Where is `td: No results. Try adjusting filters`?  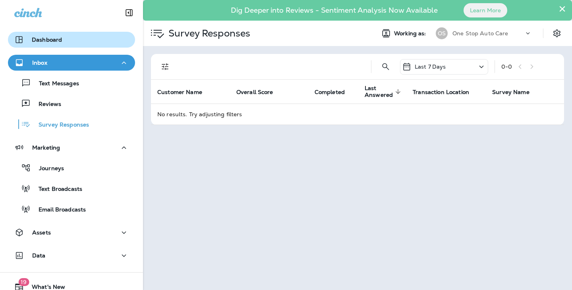
td: No results. Try adjusting filters is located at coordinates (357, 114).